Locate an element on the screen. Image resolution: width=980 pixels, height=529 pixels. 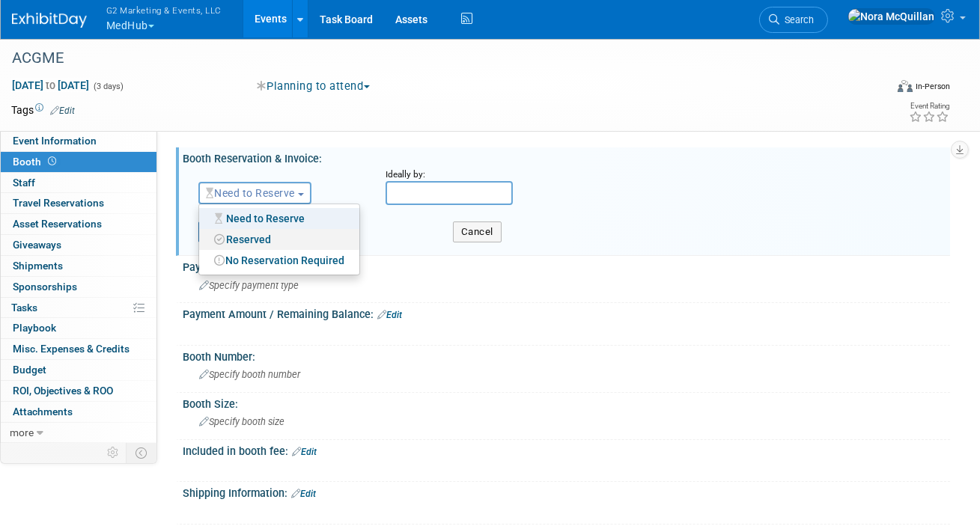
span: Search is located at coordinates (797, 20).